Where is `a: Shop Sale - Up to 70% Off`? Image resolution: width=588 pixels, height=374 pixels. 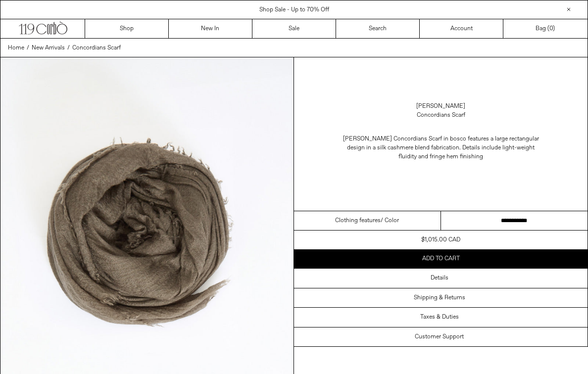
a: Shop Sale - Up to 70% Off is located at coordinates (294, 10).